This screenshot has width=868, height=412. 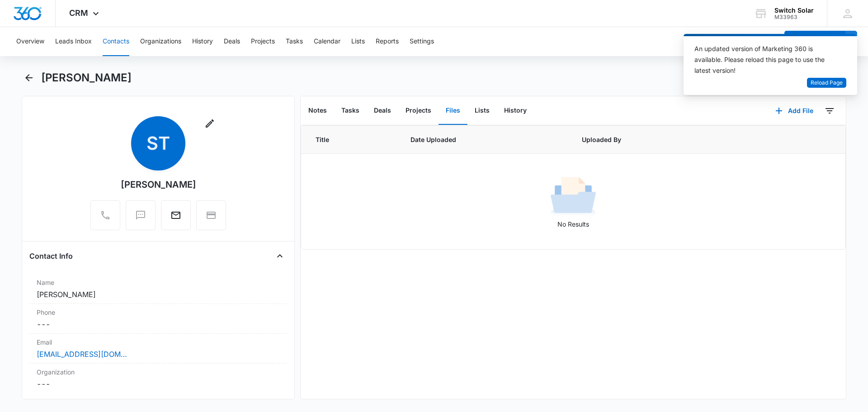 What do you see at coordinates (794, 17) in the screenshot?
I see `div: account id` at bounding box center [794, 17].